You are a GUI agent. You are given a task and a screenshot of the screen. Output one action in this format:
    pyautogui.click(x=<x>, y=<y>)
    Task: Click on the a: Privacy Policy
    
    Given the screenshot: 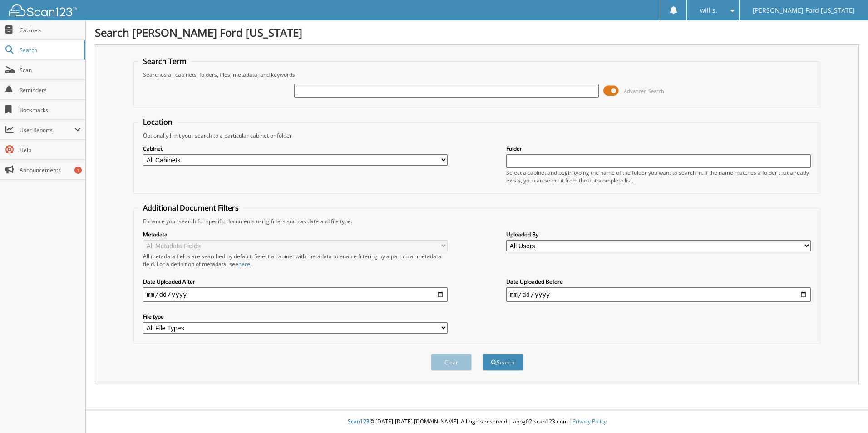 What is the action you would take?
    pyautogui.click(x=589, y=421)
    